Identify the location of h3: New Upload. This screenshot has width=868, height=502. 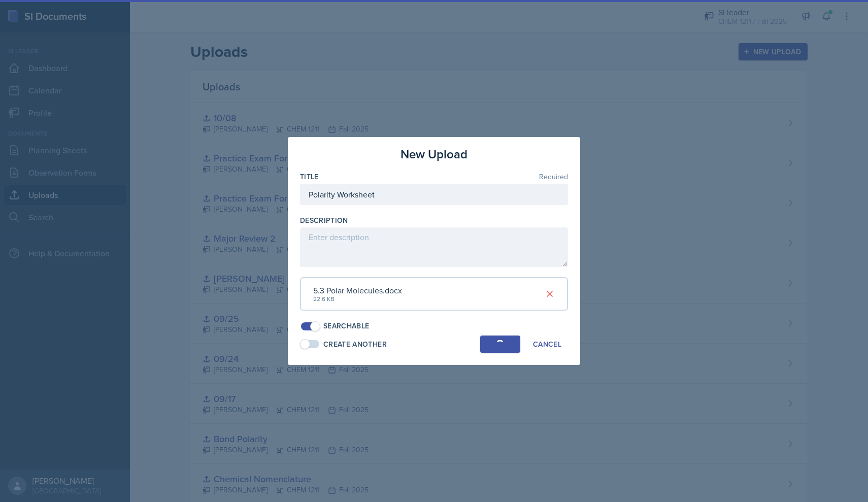
(434, 154).